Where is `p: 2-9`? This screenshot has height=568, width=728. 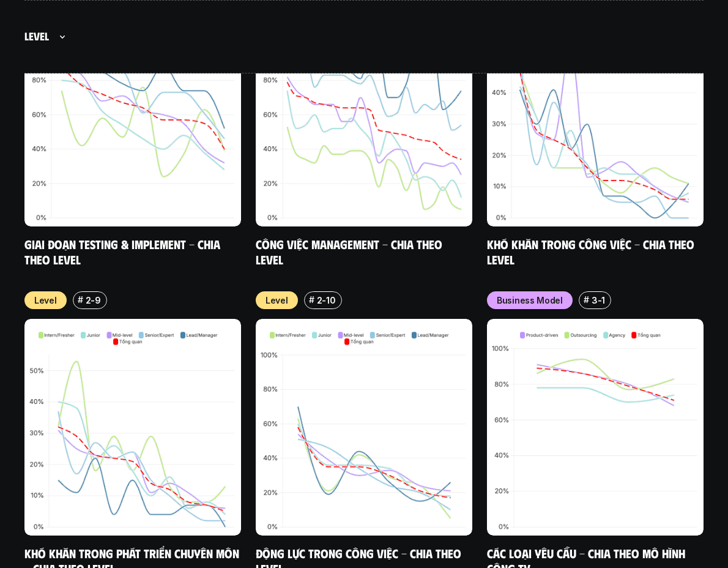
p: 2-9 is located at coordinates (93, 300).